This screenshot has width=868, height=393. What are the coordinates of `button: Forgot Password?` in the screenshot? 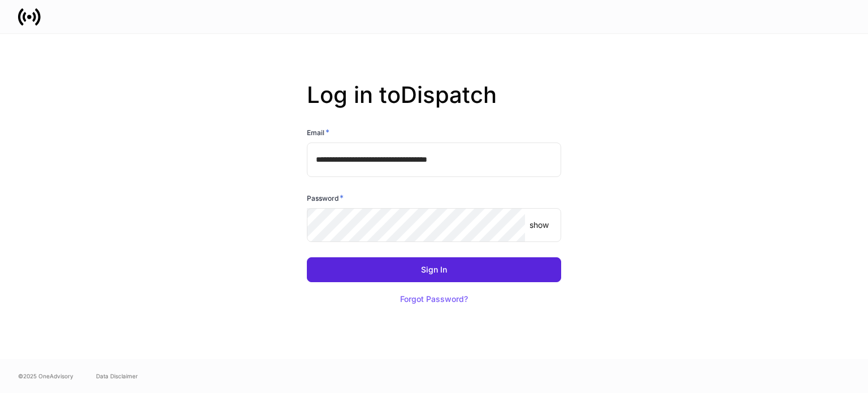 It's located at (434, 299).